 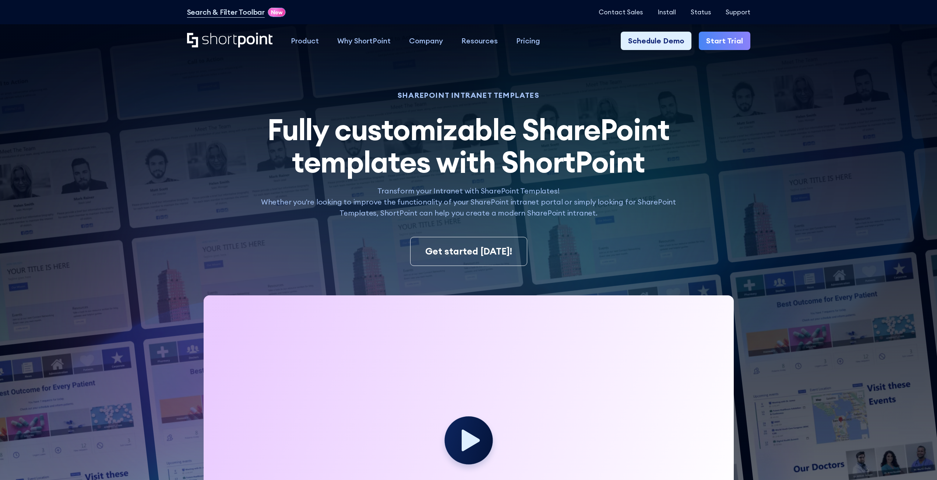 I want to click on a: Company, so click(x=426, y=41).